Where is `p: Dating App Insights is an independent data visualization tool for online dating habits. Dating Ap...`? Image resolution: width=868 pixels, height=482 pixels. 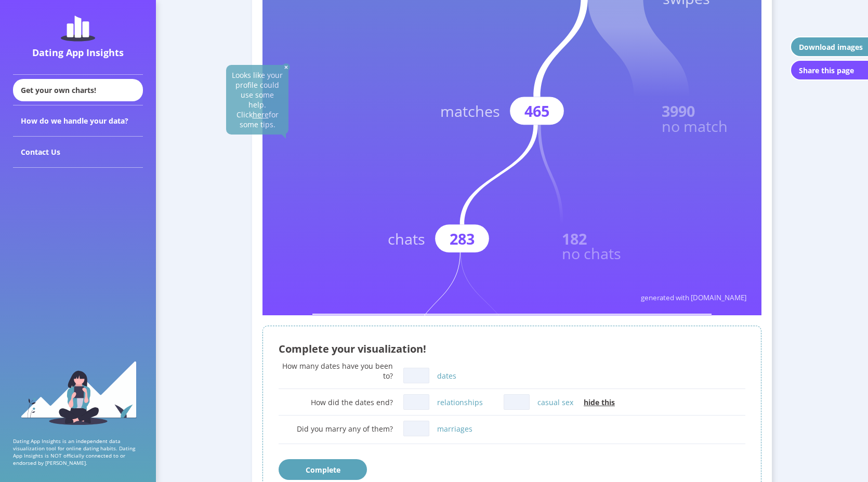
p: Dating App Insights is an independent data visualization tool for online dating habits. Dating Ap... is located at coordinates (78, 452).